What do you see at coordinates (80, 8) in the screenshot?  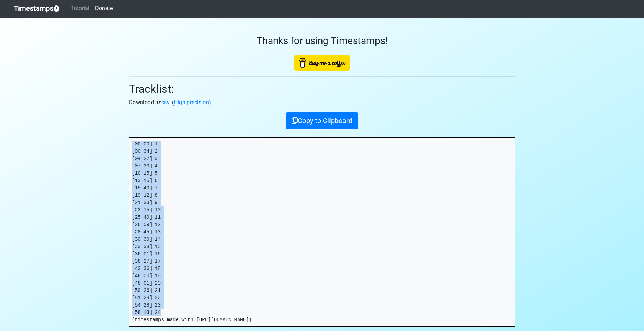 I see `a: Tutorial` at bounding box center [80, 8].